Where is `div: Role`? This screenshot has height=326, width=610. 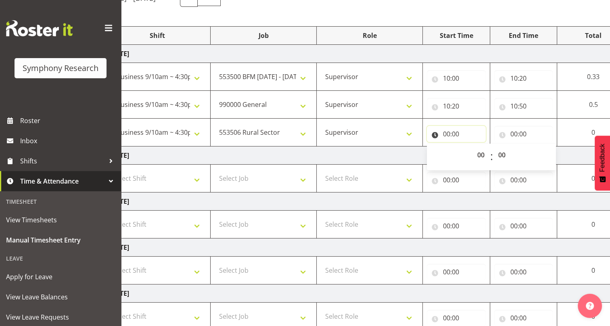
div: Role is located at coordinates (370, 36).